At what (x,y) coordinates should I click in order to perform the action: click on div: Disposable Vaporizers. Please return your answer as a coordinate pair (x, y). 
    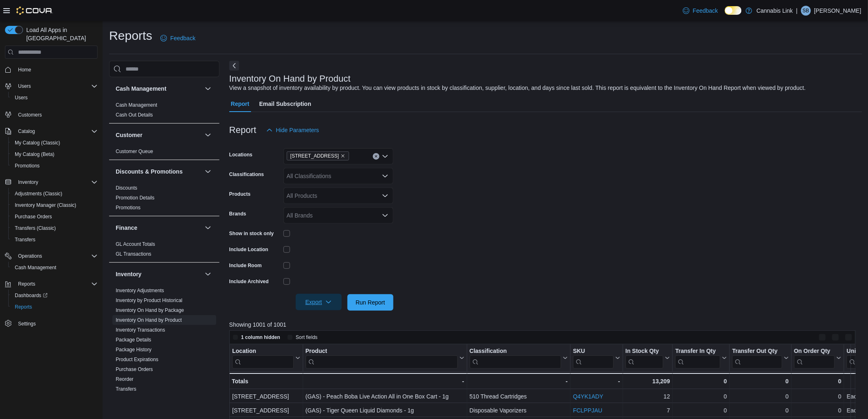
    Looking at the image, I should click on (518, 410).